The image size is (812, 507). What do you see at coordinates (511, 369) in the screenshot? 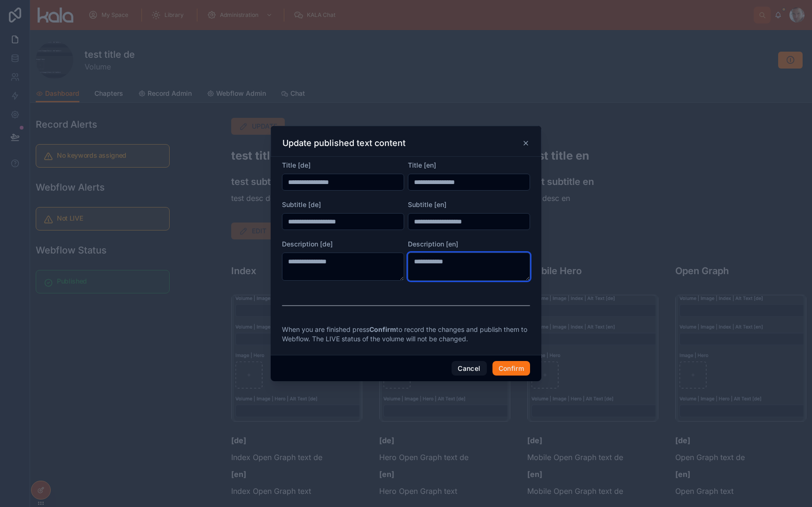
I see `button: Confirm` at bounding box center [511, 369].